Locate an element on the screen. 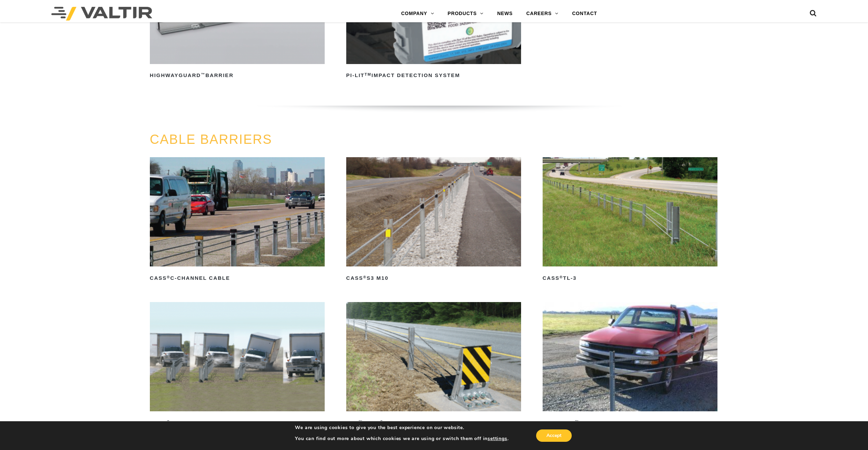 The width and height of the screenshot is (868, 450). p: We are using cookies to give you the best experience on our website. is located at coordinates (402, 427).